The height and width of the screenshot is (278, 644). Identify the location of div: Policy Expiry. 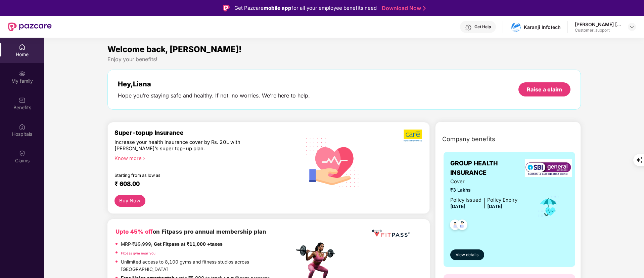
(502, 200).